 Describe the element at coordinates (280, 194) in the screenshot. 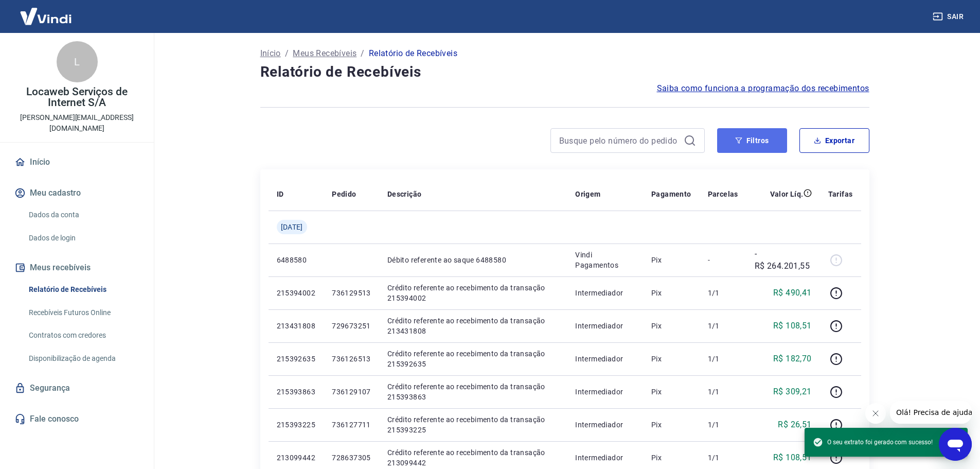

I see `p: ID` at that location.